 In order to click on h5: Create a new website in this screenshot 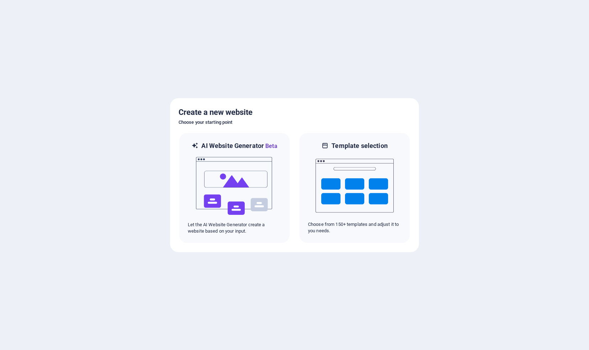, I will do `click(295, 112)`.